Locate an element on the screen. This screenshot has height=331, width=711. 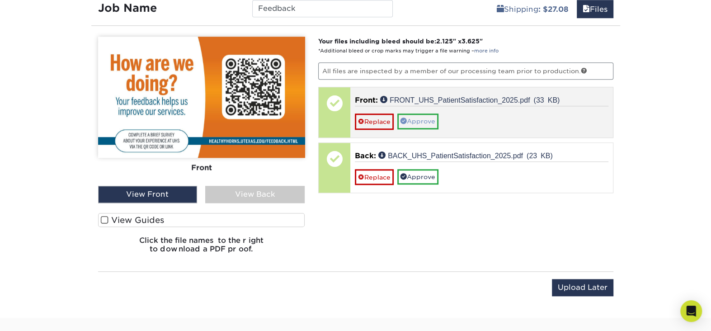
strong: Your files including bleed should be: " x " is located at coordinates (400, 41).